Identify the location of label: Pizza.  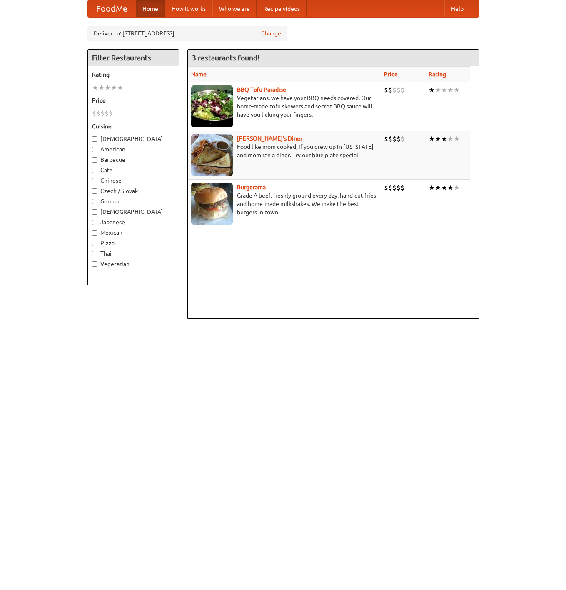
(133, 243).